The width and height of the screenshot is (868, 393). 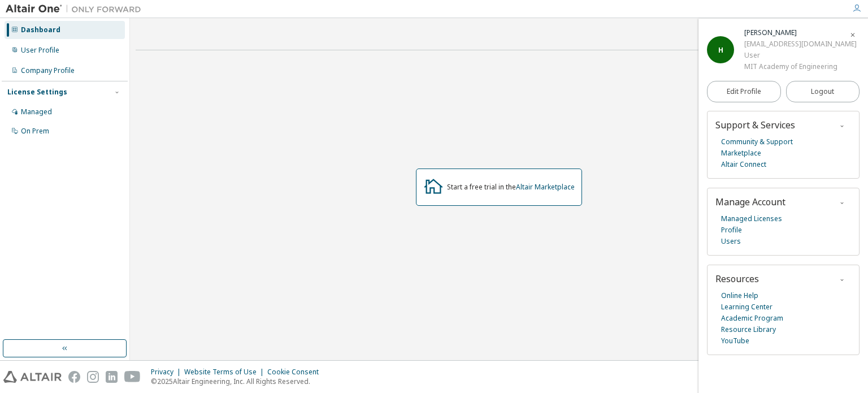 I want to click on a: Edit Profile, so click(x=744, y=92).